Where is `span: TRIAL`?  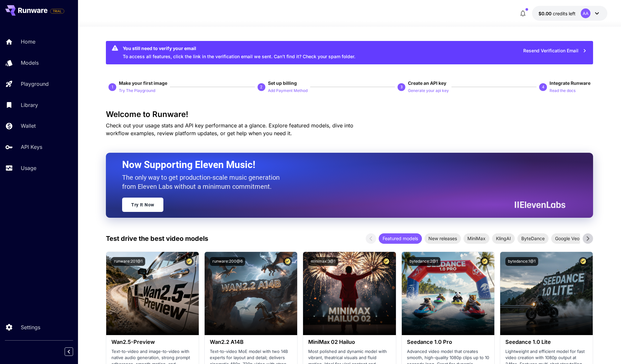
span: TRIAL is located at coordinates (58, 11).